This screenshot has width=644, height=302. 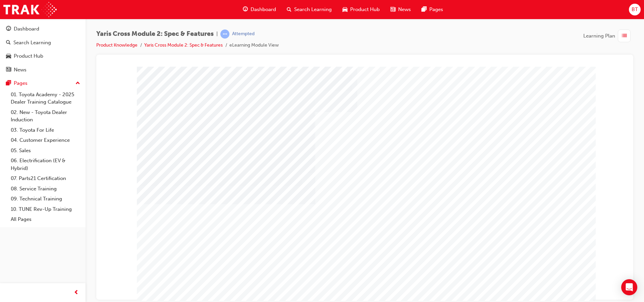 What do you see at coordinates (28, 56) in the screenshot?
I see `div: Product Hub` at bounding box center [28, 56].